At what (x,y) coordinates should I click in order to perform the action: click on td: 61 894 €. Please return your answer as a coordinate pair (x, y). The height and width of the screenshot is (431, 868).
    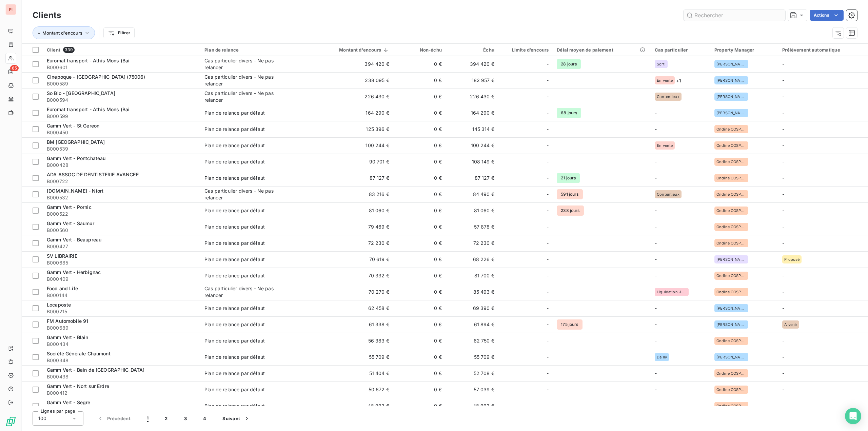
    Looking at the image, I should click on (472, 325).